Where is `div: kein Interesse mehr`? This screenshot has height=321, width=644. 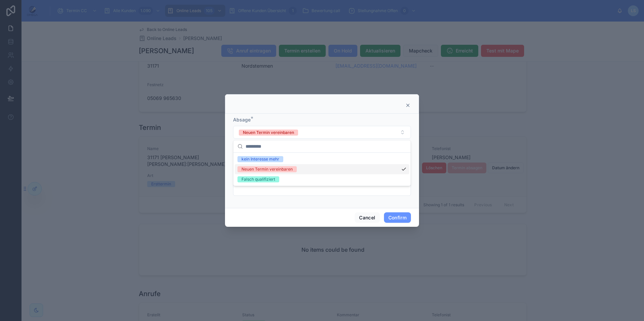
div: kein Interesse mehr is located at coordinates (260, 159).